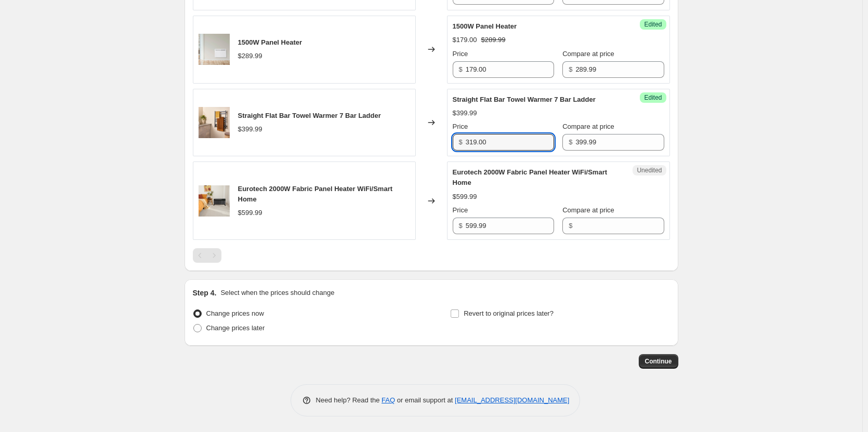 This screenshot has width=868, height=432. I want to click on img: GTRMF7B_Towels_80x.png, so click(214, 123).